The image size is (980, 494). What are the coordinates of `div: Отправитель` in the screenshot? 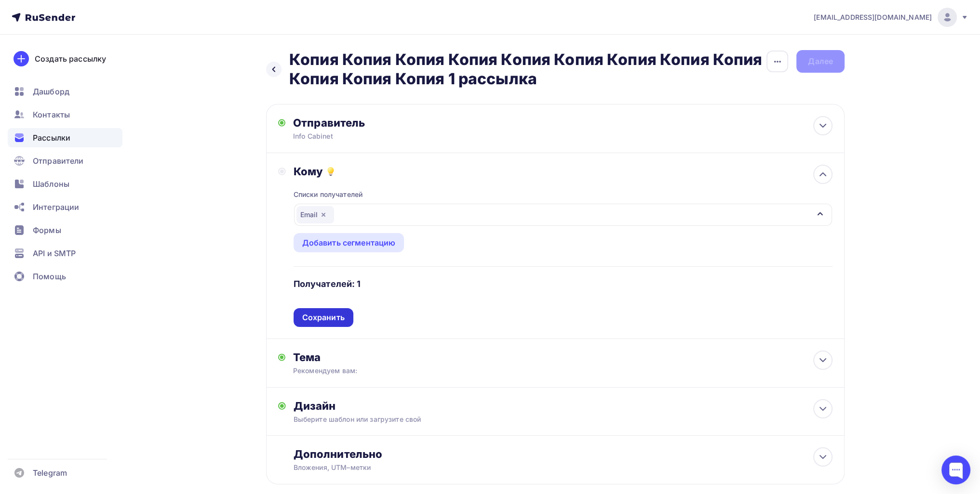 It's located at (397, 123).